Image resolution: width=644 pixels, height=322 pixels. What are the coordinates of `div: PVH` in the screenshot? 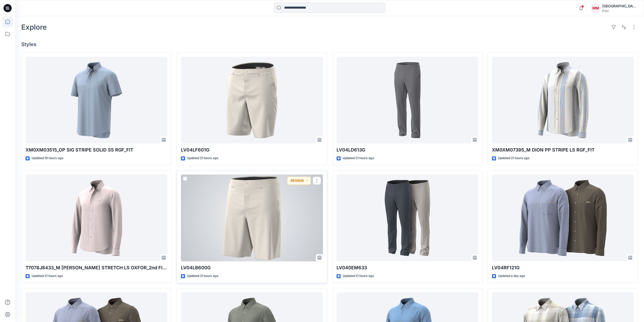 It's located at (620, 11).